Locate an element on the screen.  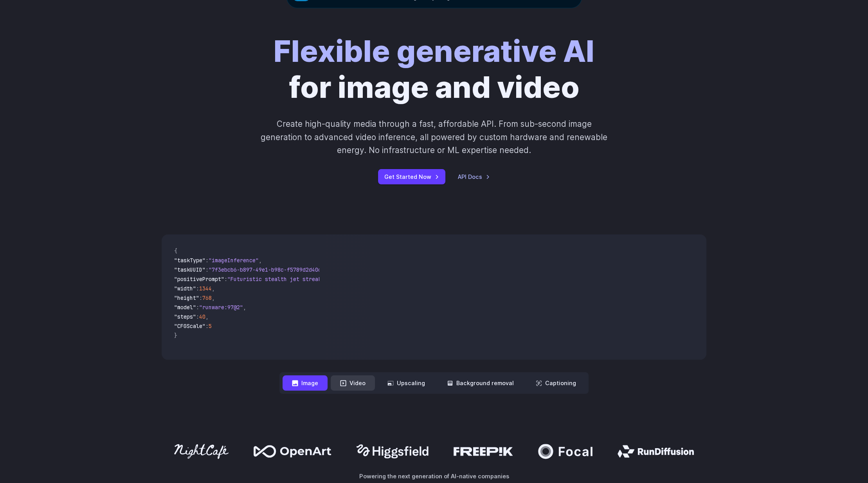
span: 768 is located at coordinates (207, 298).